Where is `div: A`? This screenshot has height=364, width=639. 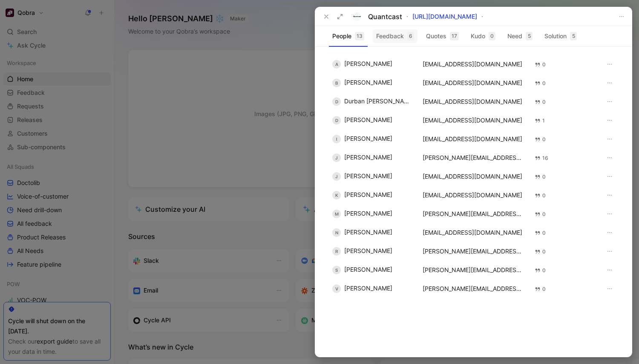
div: A is located at coordinates (337, 64).